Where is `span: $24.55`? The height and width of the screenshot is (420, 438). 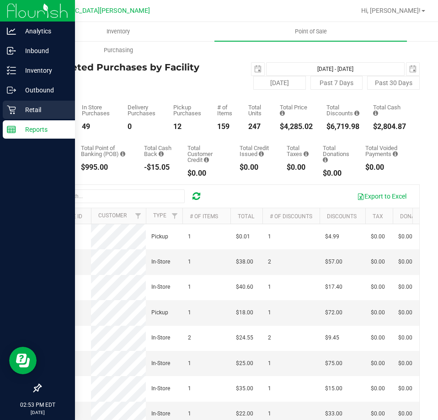
span: $24.55 is located at coordinates (245, 337).